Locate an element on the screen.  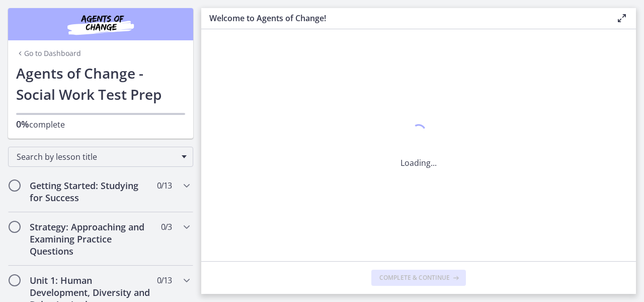
p: complete is located at coordinates (101, 123).